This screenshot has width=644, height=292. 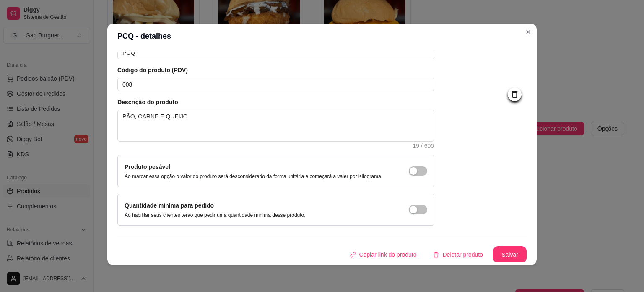 What do you see at coordinates (276, 84) in the screenshot?
I see `input: Ex.: 123` at bounding box center [276, 84].